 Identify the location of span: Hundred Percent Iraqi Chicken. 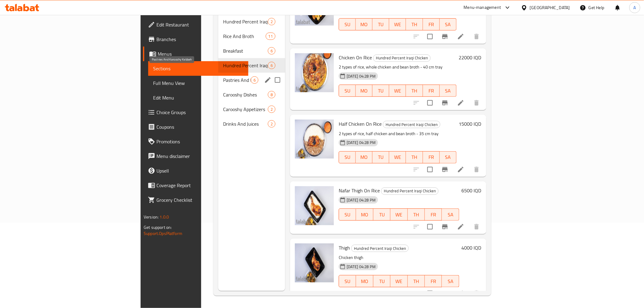
(412, 124).